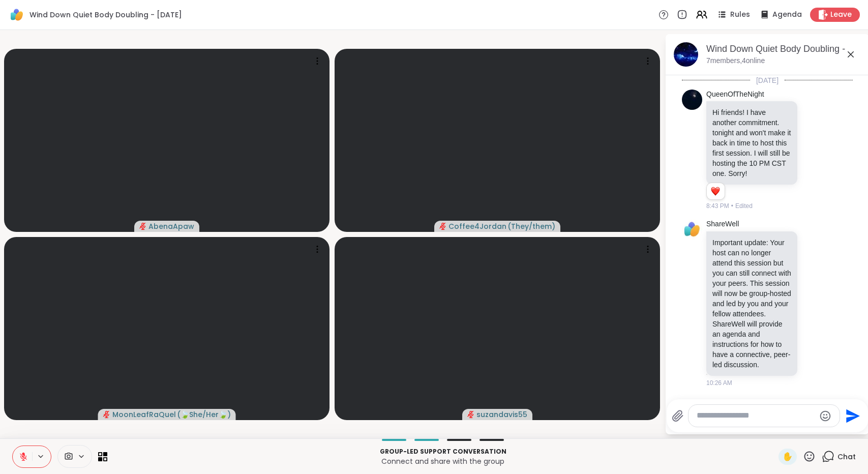 The height and width of the screenshot is (474, 868). Describe the element at coordinates (751, 143) in the screenshot. I see `p: Hi friends! I have another commitment. tonight and won't make it back in time to host this first ...` at that location.